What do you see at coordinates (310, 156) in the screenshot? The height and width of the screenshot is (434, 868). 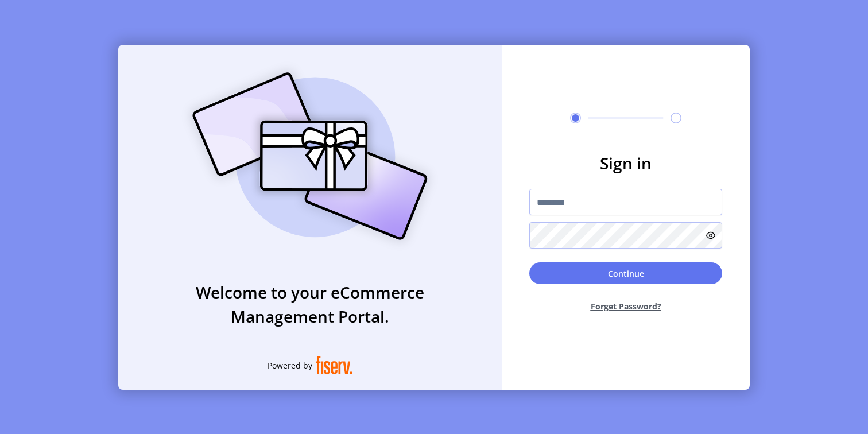 I see `img: card_Illustration.svg` at bounding box center [310, 156].